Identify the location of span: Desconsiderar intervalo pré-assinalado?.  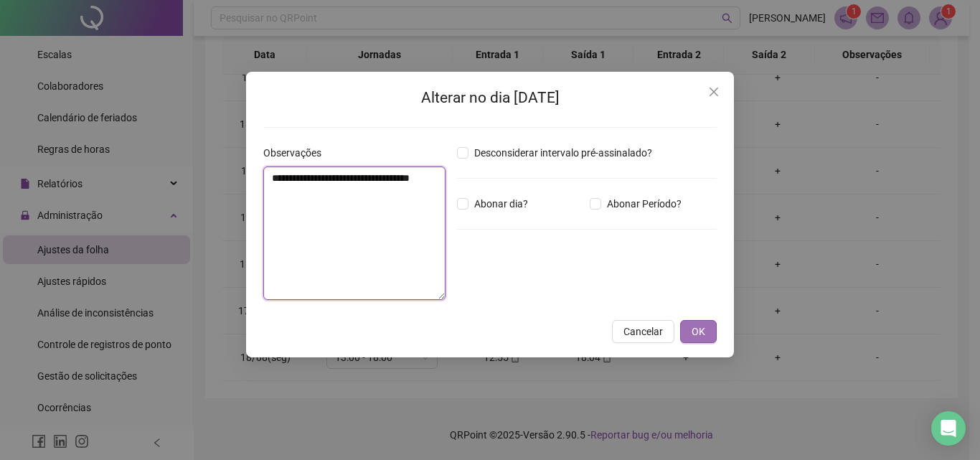
(563, 153).